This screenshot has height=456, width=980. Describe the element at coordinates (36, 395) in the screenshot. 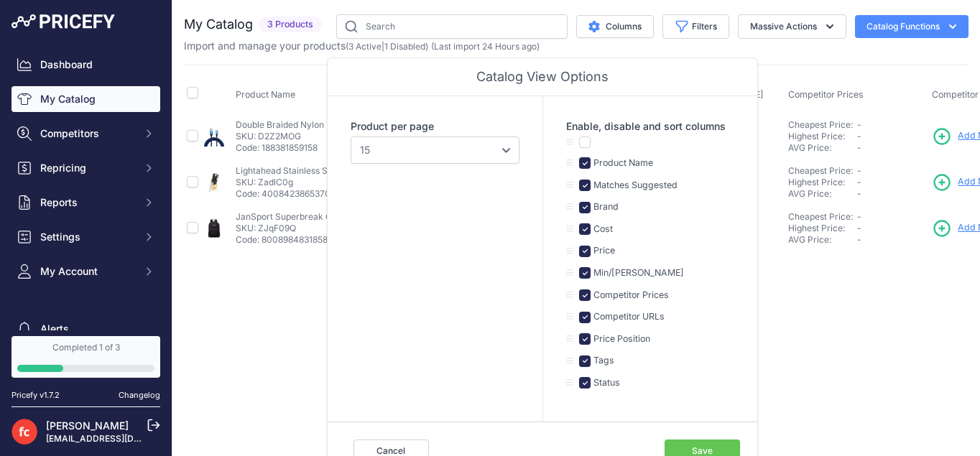

I see `div: Pricefy v1.7.2` at that location.